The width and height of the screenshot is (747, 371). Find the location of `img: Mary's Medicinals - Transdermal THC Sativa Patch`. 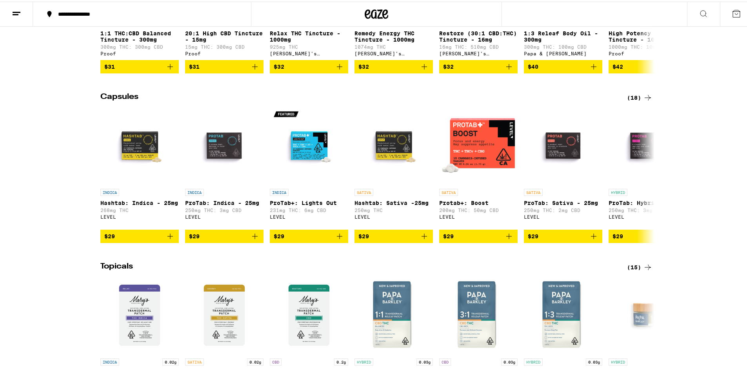

img: Mary's Medicinals - Transdermal THC Sativa Patch is located at coordinates (224, 313).